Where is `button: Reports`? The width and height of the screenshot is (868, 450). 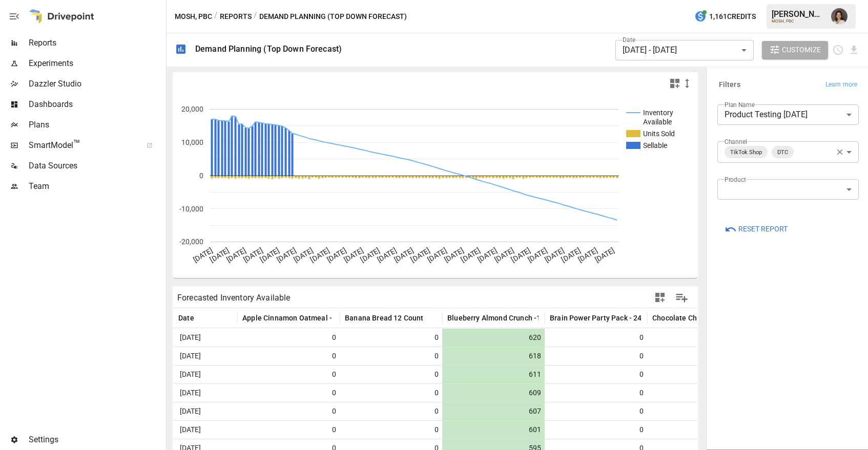
button: Reports is located at coordinates (236, 17).